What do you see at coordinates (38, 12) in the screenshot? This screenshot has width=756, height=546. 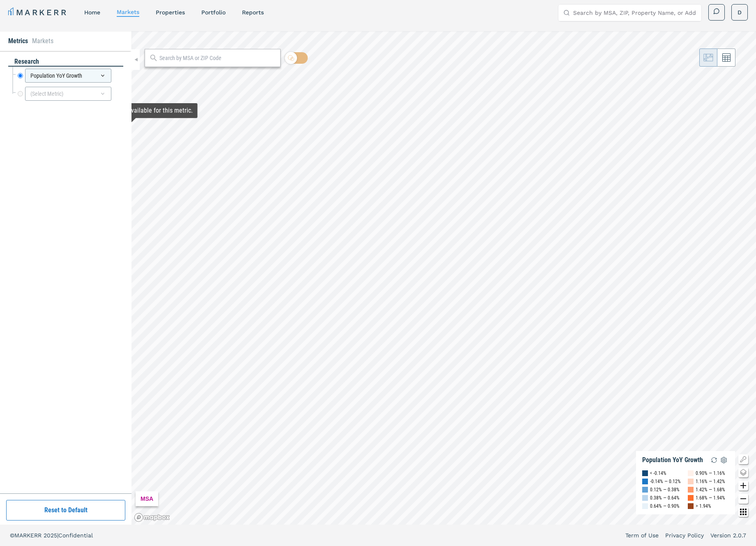 I see `a: MARKERR` at bounding box center [38, 12].